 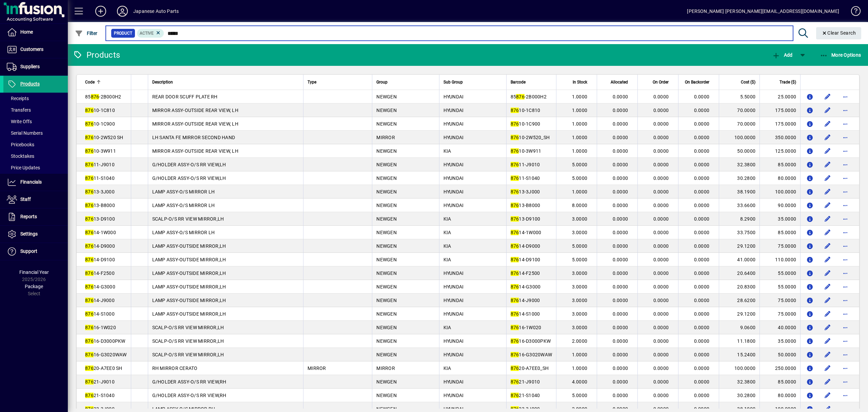 What do you see at coordinates (525, 246) in the screenshot?
I see `span: 14-D9000` at bounding box center [525, 246].